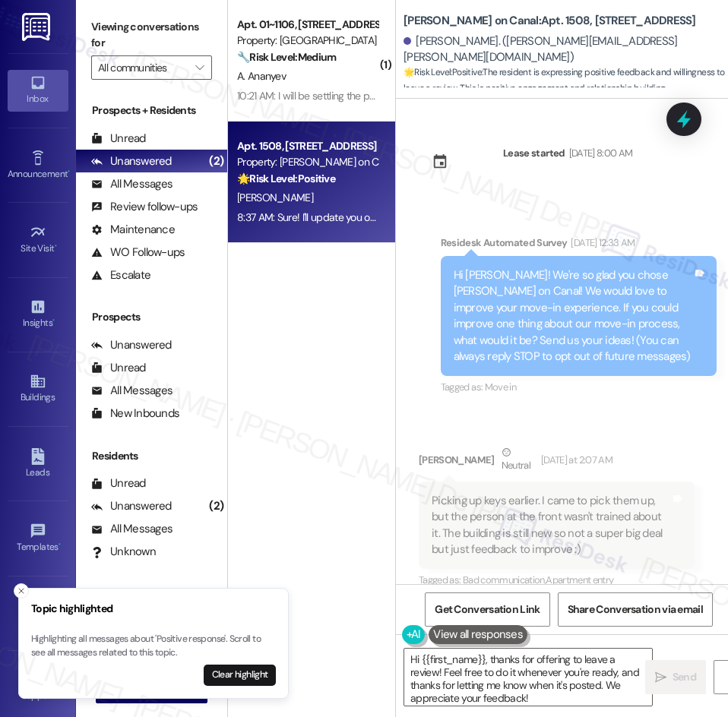  What do you see at coordinates (487, 609) in the screenshot?
I see `span: Get Conversation Link` at bounding box center [487, 609].